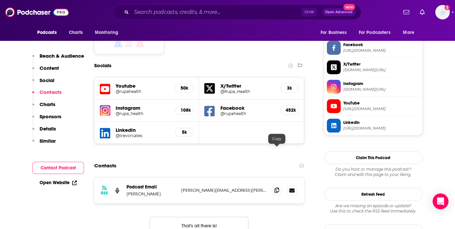  I want to click on img: Podchaser - Follow, Share and Rate Podcasts, so click(37, 12).